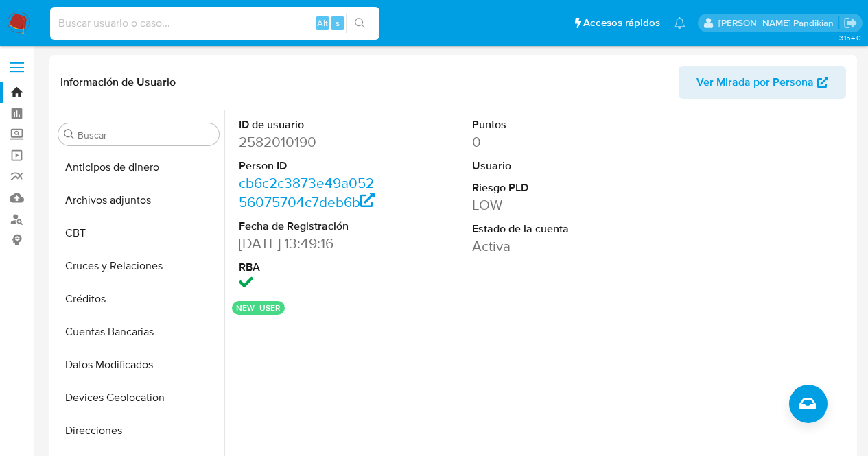  I want to click on span: Accesos rápidos, so click(622, 23).